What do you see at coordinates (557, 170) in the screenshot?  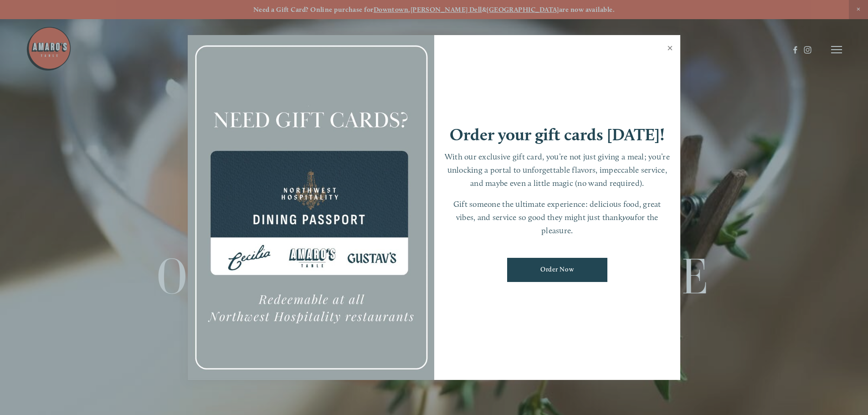 I see `p: With our exclusive gift card, you’re not just giving a meal; you’re unlocking a portal to unforge...` at bounding box center [557, 170].